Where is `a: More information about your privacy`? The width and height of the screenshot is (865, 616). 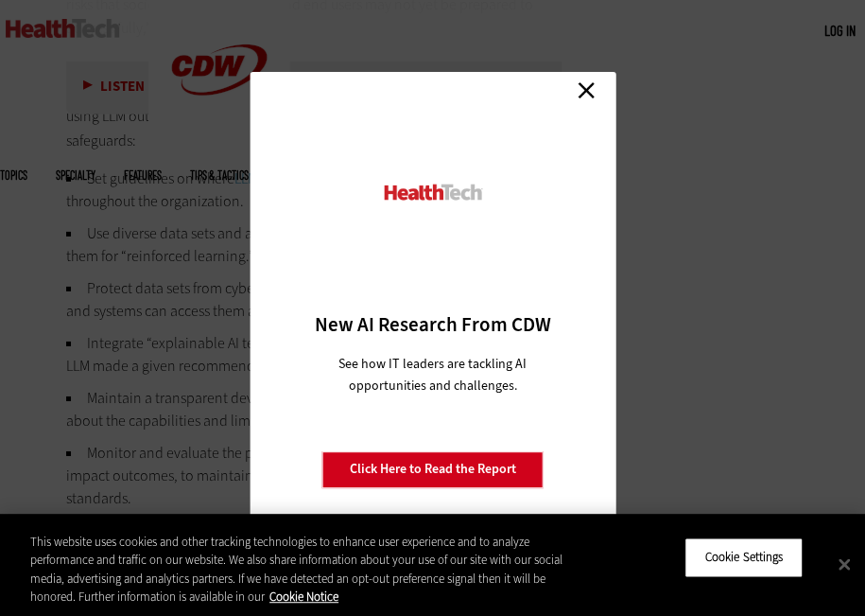
a: More information about your privacy is located at coordinates (304, 596).